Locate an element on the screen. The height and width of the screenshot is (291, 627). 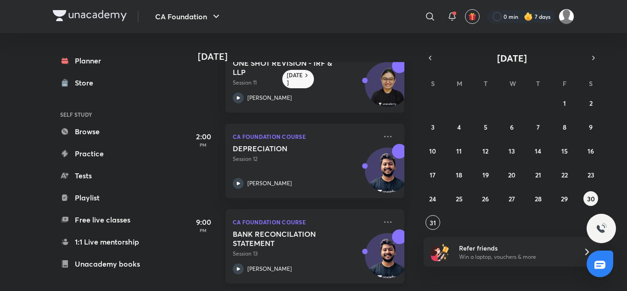
abbr: August 23, 2025 is located at coordinates (591, 174).